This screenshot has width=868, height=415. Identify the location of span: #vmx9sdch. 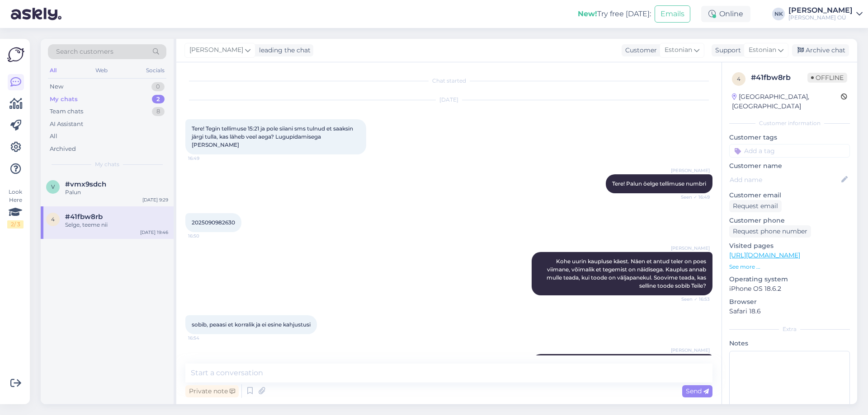
(85, 184).